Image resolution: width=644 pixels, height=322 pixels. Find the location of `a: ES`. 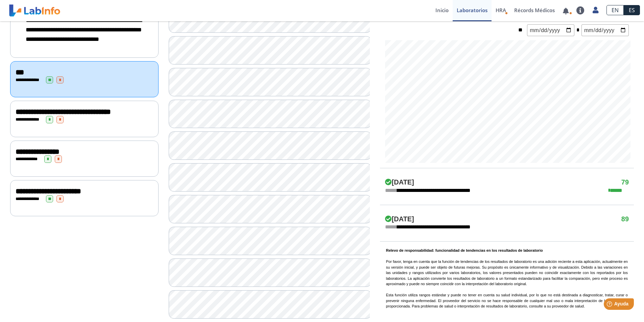

a: ES is located at coordinates (632, 10).